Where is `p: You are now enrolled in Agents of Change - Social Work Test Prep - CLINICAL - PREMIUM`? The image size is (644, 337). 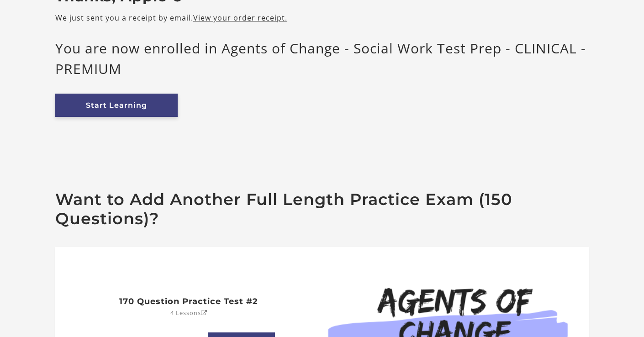
p: You are now enrolled in Agents of Change - Social Work Test Prep - CLINICAL - PREMIUM is located at coordinates (322, 59).